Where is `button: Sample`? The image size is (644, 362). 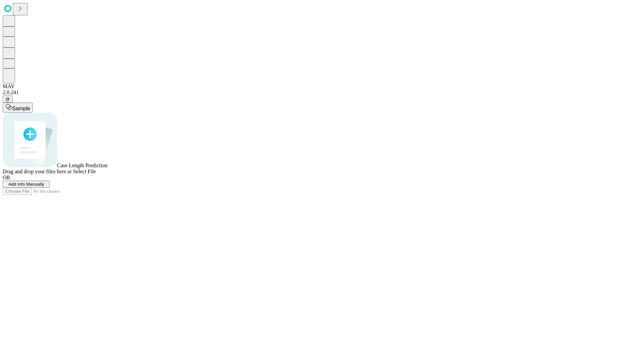
button: Sample is located at coordinates (18, 108).